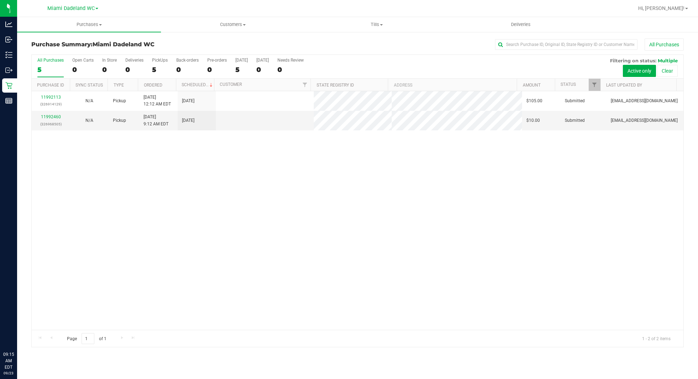  I want to click on span: Multiple, so click(668, 61).